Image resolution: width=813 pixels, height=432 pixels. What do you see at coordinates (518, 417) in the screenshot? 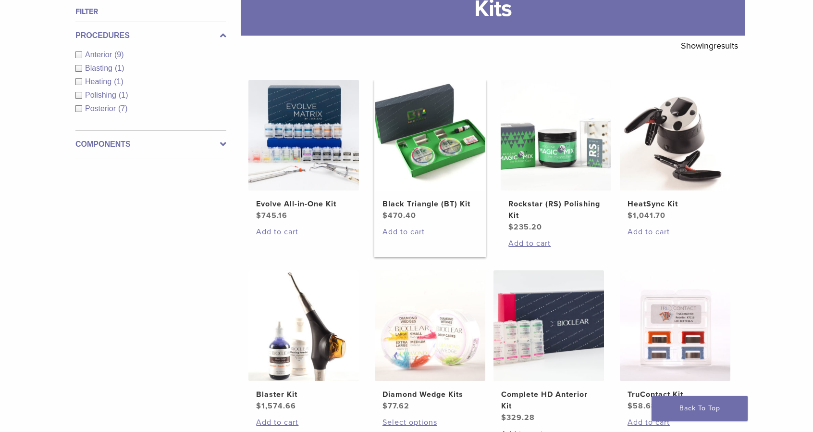
I see `bdi: 329.28` at bounding box center [518, 417].